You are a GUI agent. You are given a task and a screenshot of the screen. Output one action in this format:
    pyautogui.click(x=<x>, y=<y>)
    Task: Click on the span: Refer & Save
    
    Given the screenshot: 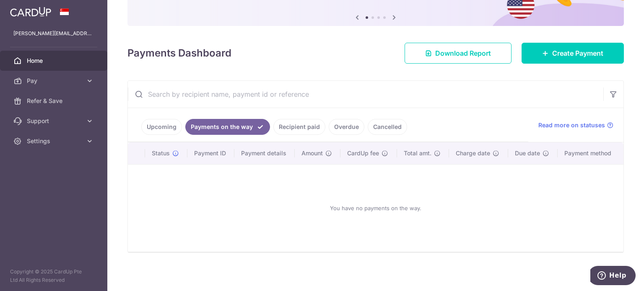 What is the action you would take?
    pyautogui.click(x=54, y=101)
    